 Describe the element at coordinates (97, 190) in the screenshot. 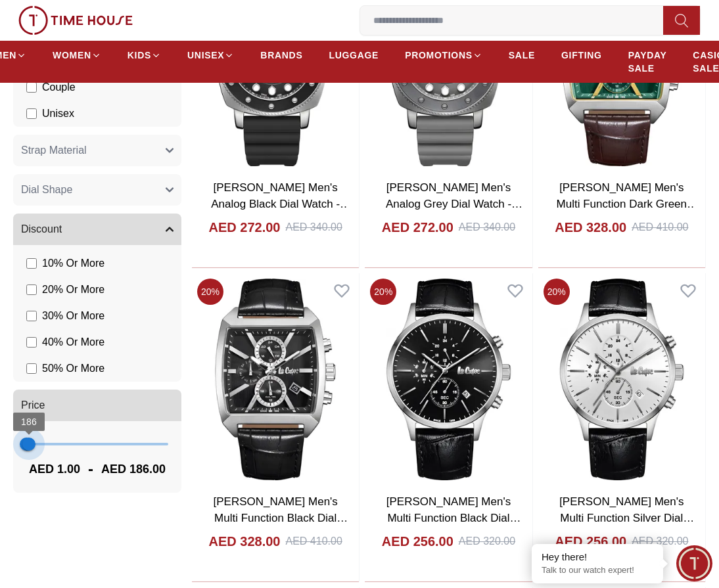

I see `button: Dial Shape` at that location.